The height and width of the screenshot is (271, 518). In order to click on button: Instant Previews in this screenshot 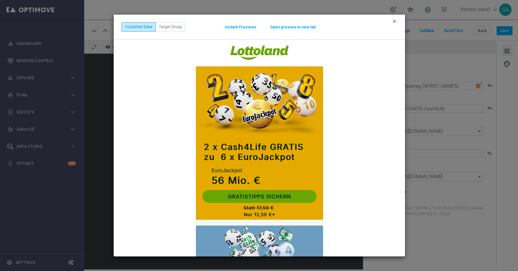, I will do `click(240, 27)`.